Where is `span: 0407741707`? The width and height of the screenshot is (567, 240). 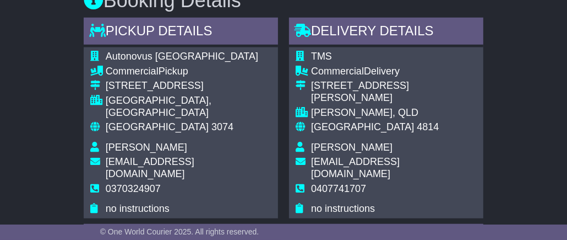 span: 0407741707 is located at coordinates (339, 188).